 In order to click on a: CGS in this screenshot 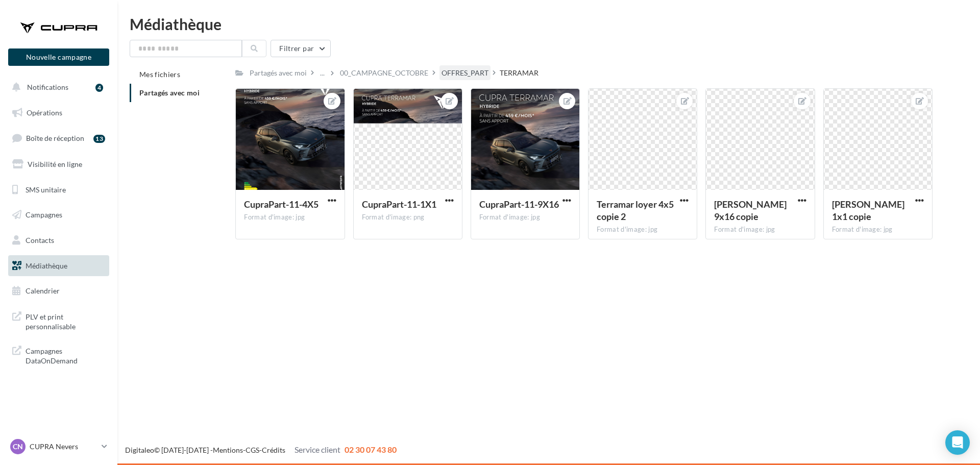, I will do `click(252, 449)`.